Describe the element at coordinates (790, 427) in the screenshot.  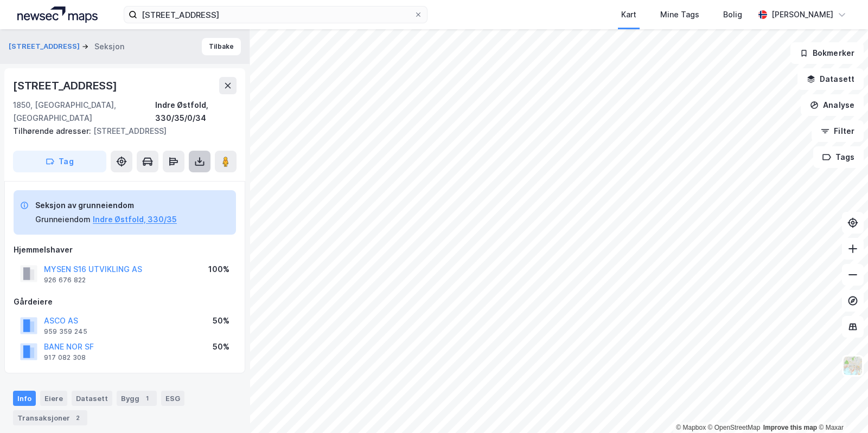
I see `a: Improve this map` at that location.